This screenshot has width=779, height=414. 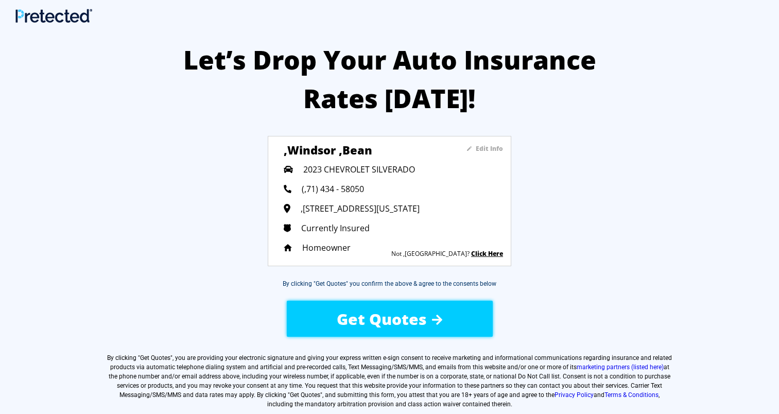 I want to click on label: By clicking " ", you are providing your electronic signature and giving your express written e-si..., so click(x=390, y=381).